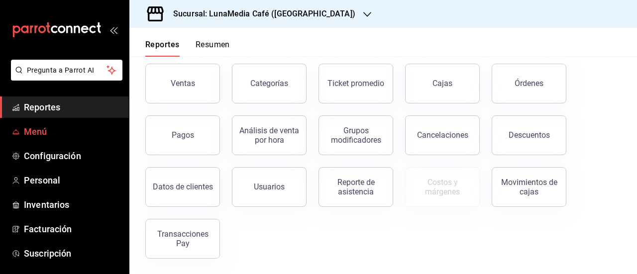 This screenshot has height=274, width=637. I want to click on button: Transacciones Pay, so click(183, 239).